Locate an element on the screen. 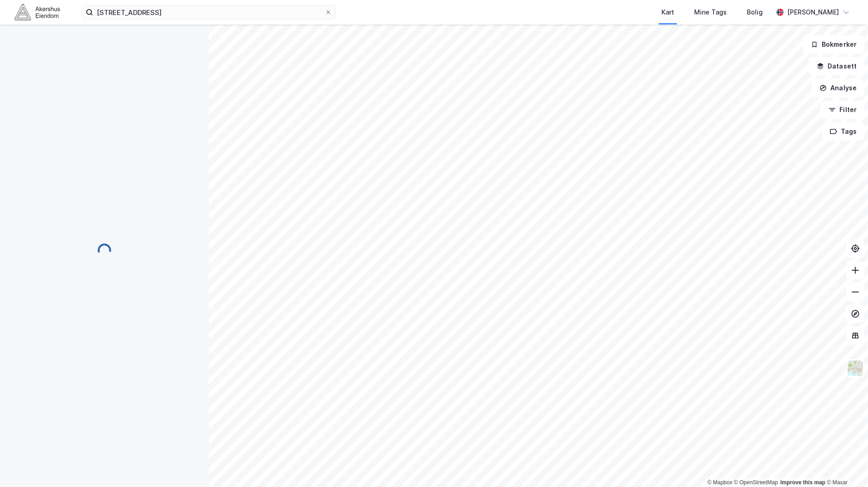 This screenshot has height=487, width=868. input: Søk på adresse, matrikkel, gårdeiere, leietakere eller personer is located at coordinates (209, 12).